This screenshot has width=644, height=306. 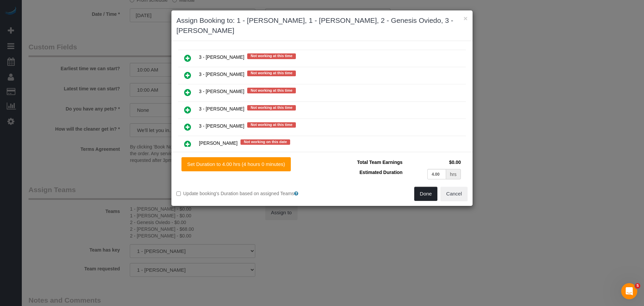 What do you see at coordinates (236, 164) in the screenshot?
I see `button: Set Duration to 4.00 hrs (4 hours 0 minutes)` at bounding box center [236, 164].